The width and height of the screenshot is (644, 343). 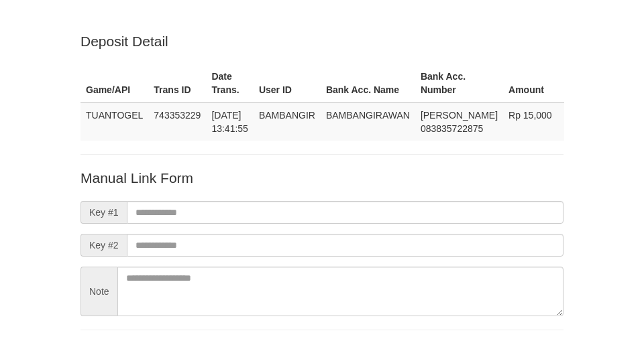 I want to click on span: Key #2, so click(x=103, y=246).